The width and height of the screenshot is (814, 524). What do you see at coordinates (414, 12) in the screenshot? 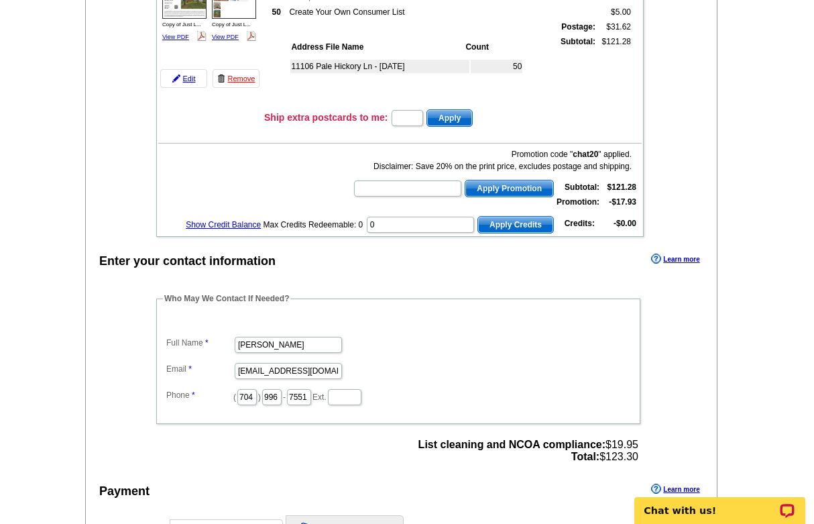
I see `td: Create Your Own Consumer List` at bounding box center [414, 12].